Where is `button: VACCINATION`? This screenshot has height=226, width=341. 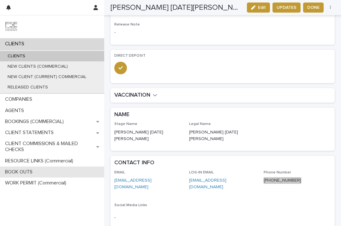
button: VACCINATION is located at coordinates (136, 96).